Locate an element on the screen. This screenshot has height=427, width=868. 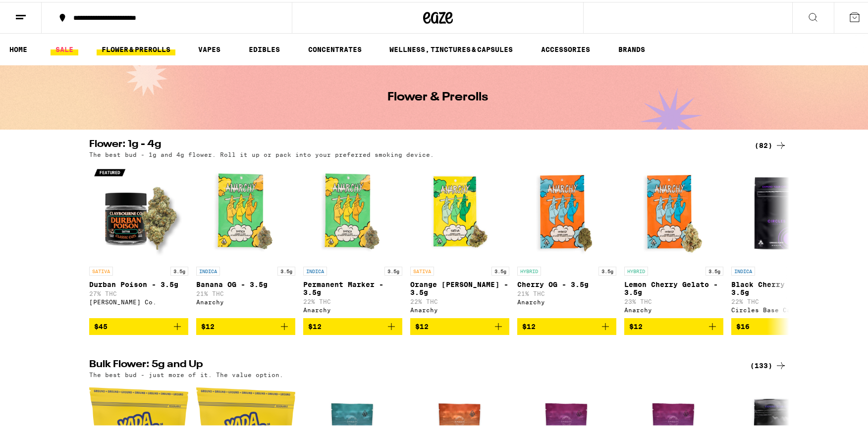
a: Open page for Permanent Marker - 3.5g from Anarchy is located at coordinates (353, 238).